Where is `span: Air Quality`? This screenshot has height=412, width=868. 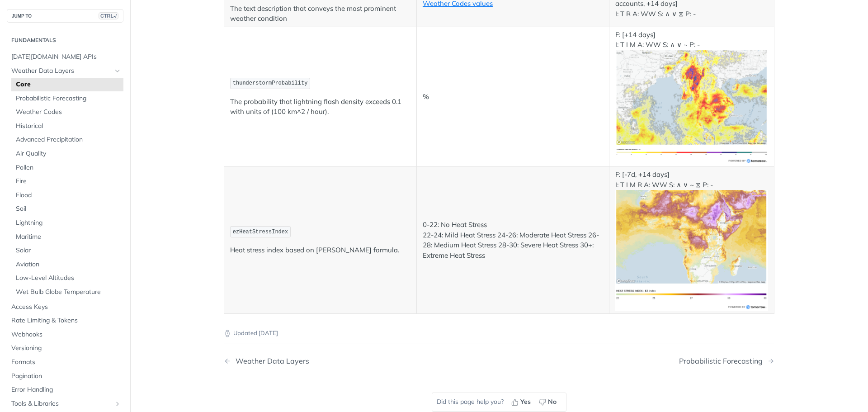
span: Air Quality is located at coordinates (68, 154).